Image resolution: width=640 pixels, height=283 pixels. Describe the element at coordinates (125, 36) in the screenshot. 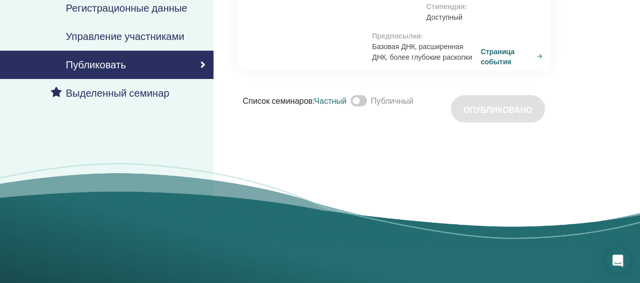

I see `font: Управление участниками` at that location.